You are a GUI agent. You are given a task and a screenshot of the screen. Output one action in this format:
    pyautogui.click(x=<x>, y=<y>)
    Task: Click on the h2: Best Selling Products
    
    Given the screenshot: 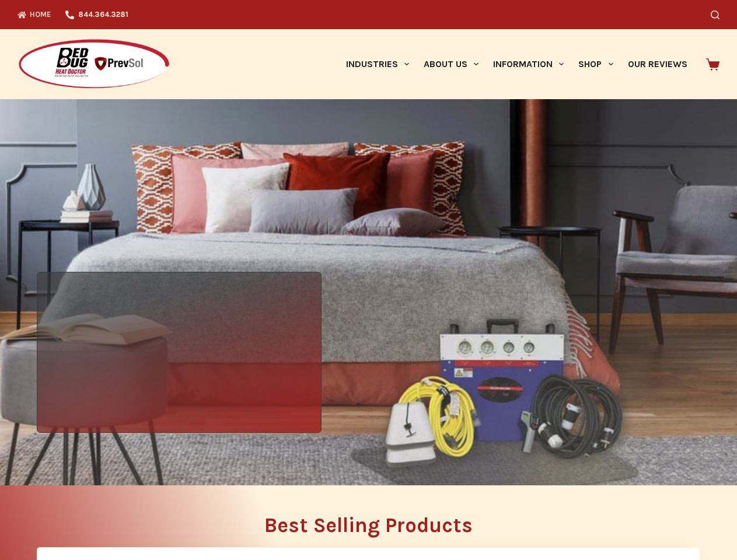 What is the action you would take?
    pyautogui.click(x=368, y=525)
    